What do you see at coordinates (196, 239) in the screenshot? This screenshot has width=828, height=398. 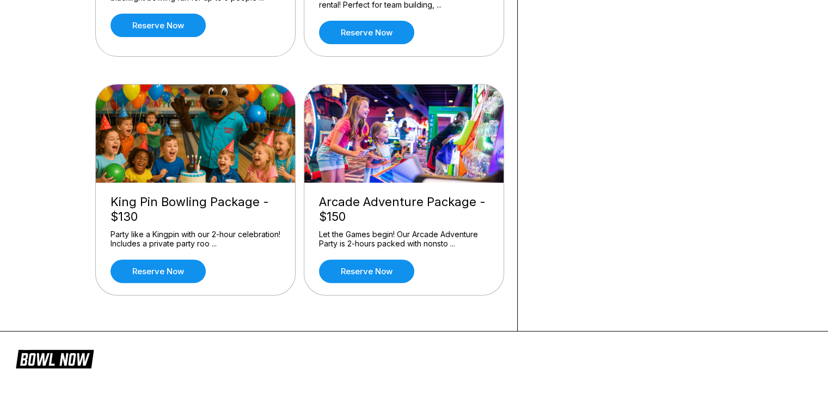 I see `div: Party like a Kingpin with our 2-hour celebration! Includes a private party roo ...` at bounding box center [196, 239].